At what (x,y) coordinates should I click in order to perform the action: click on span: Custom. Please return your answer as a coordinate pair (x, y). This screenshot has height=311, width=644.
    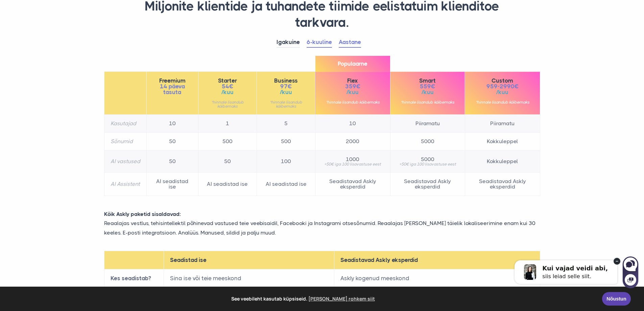
    Looking at the image, I should click on (503, 80).